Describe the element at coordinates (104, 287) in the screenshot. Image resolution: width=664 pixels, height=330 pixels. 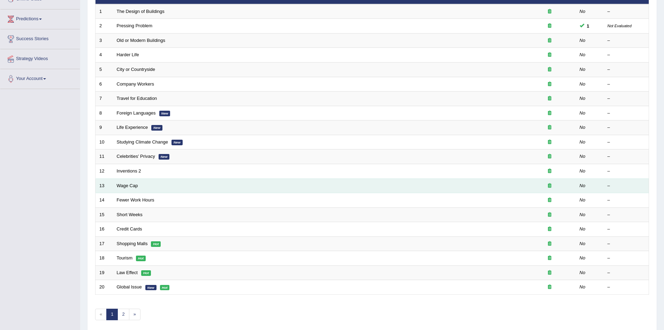
I see `td: 20` at that location.